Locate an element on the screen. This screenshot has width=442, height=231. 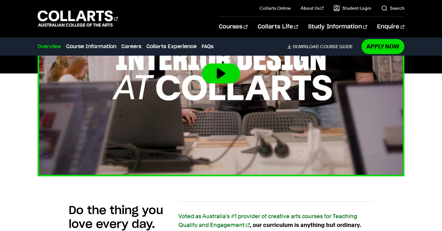
a: Study Information is located at coordinates (337, 27).